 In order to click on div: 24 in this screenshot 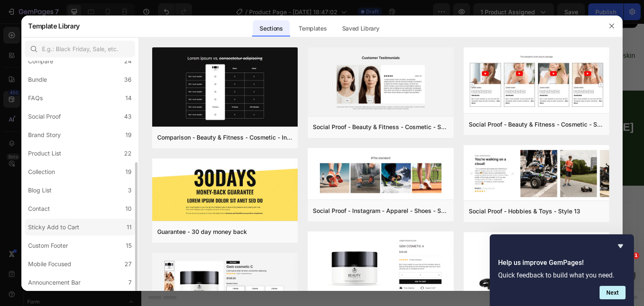, I will do `click(128, 61)`.